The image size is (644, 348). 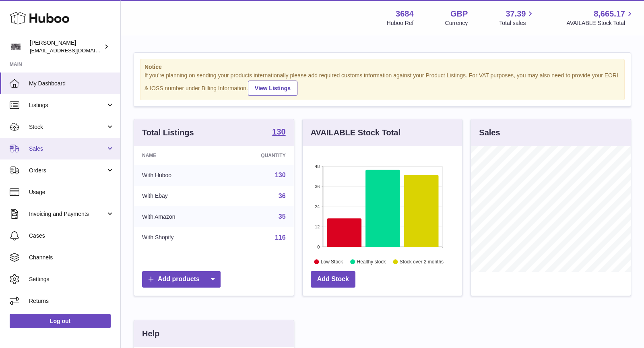 What do you see at coordinates (72, 83) in the screenshot?
I see `span: My Dashboard` at bounding box center [72, 83].